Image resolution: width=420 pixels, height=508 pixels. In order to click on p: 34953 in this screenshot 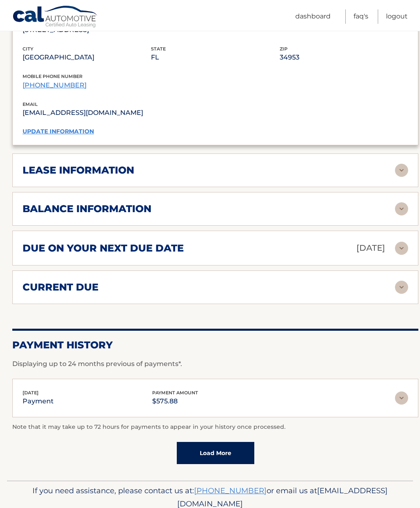, I will do `click(344, 57)`.